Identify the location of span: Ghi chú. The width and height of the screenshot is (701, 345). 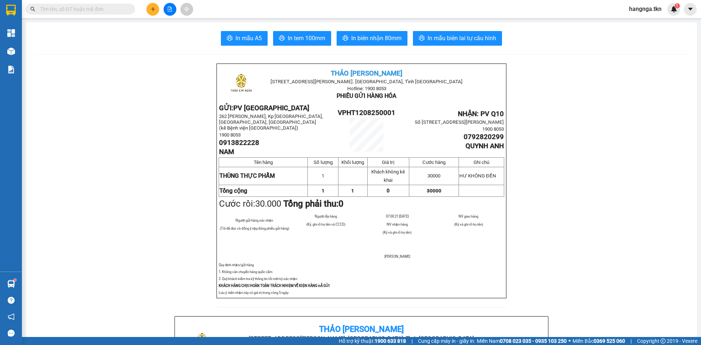
(481, 162).